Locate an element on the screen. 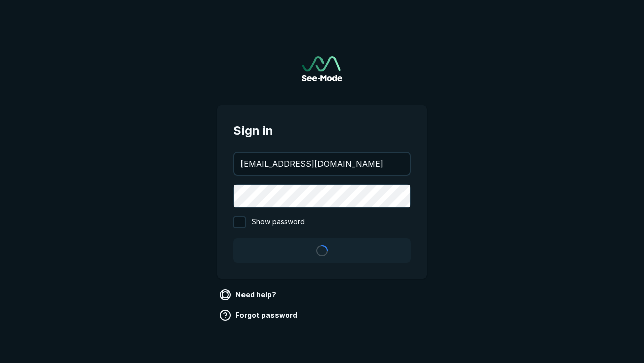 This screenshot has height=363, width=644. a: Forgot password is located at coordinates (259, 315).